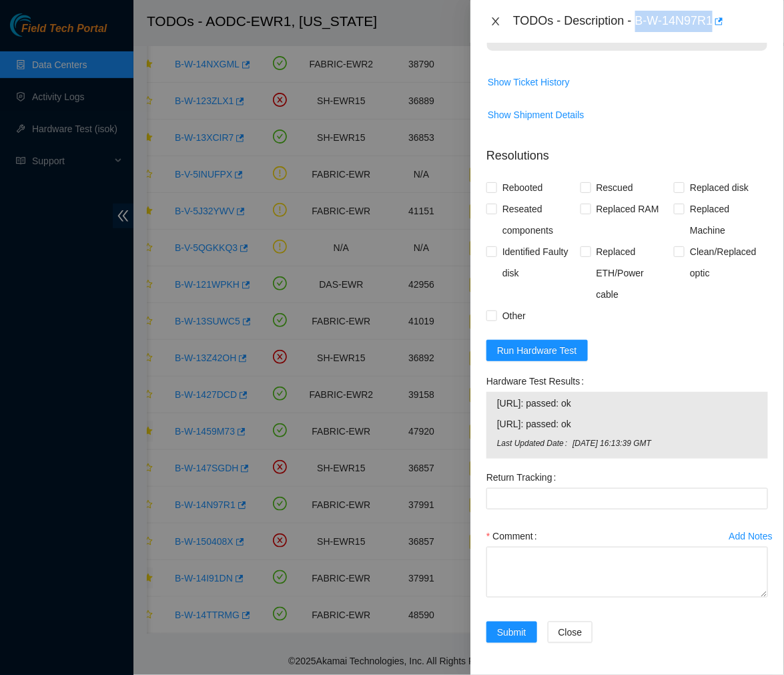 The height and width of the screenshot is (675, 784). I want to click on label: Hardware Test Results, so click(538, 381).